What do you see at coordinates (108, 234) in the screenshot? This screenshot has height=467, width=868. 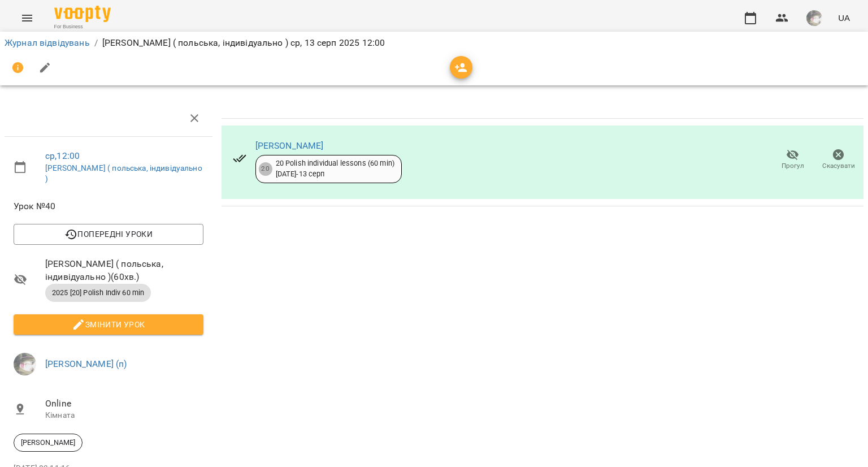 I see `button: Попередні уроки` at bounding box center [108, 234].